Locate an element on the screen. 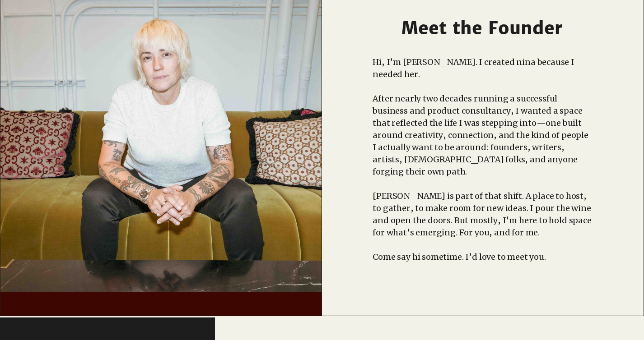 This screenshot has width=644, height=340. span: After nearly two decades running a successful business and product consultancy, I wanted a space ... is located at coordinates (479, 135).